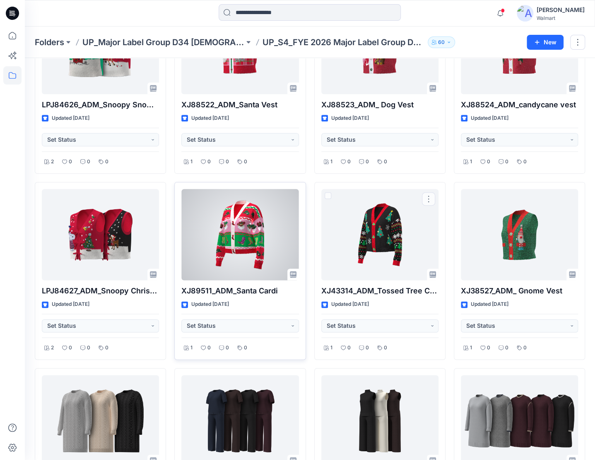 This screenshot has width=595, height=460. Describe the element at coordinates (49, 42) in the screenshot. I see `p: Folders` at that location.